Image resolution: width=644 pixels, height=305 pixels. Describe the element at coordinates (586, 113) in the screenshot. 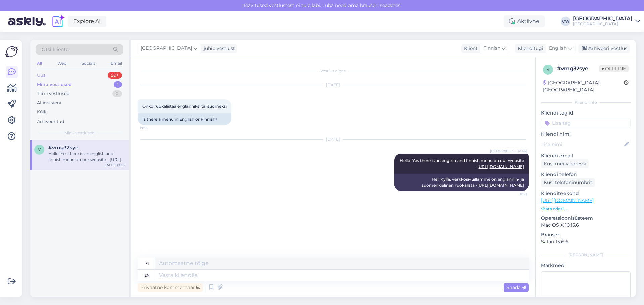

I see `p: Kliendi tag'id` at that location.